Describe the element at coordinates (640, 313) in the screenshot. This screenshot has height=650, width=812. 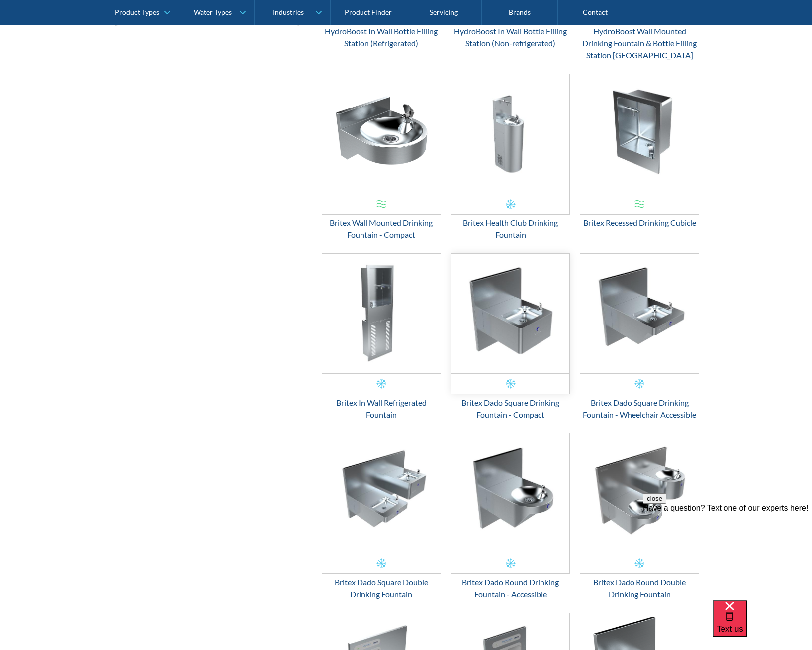
I see `img: Britex Dado Square Drinking Fountain - Wheelchair Accessible` at that location.